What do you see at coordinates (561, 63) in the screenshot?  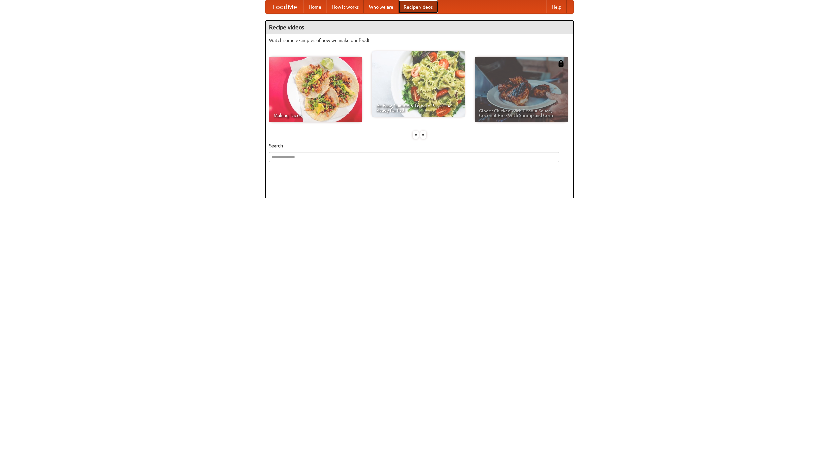 I see `img: 483408.png` at bounding box center [561, 63].